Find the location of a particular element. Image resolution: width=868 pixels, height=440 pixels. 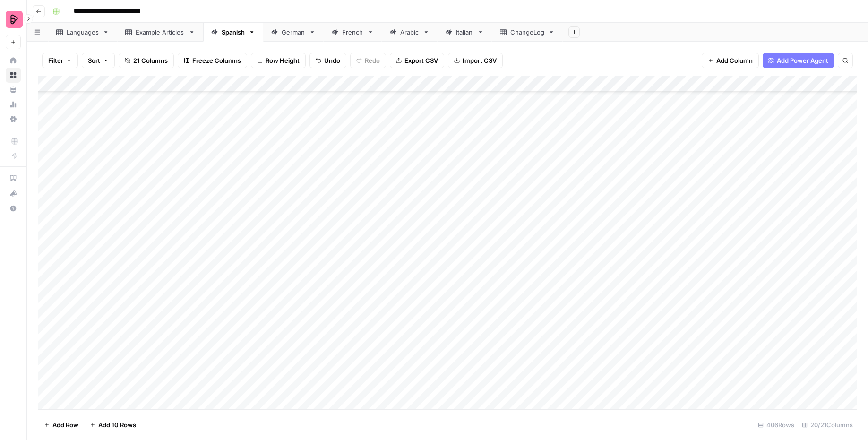

a: French is located at coordinates (352, 32).